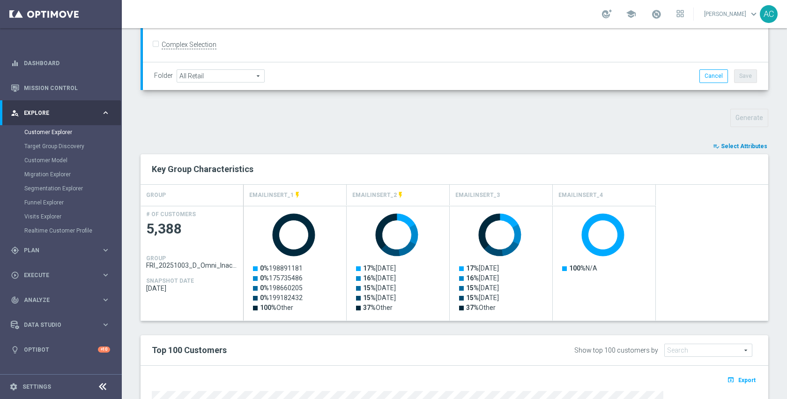 The image size is (787, 399). Describe the element at coordinates (61, 174) in the screenshot. I see `a: Migration Explorer` at that location.